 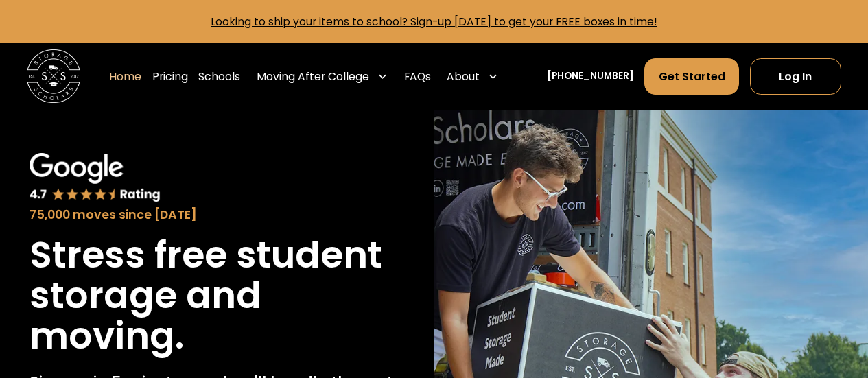 I want to click on a: Log In, so click(x=795, y=76).